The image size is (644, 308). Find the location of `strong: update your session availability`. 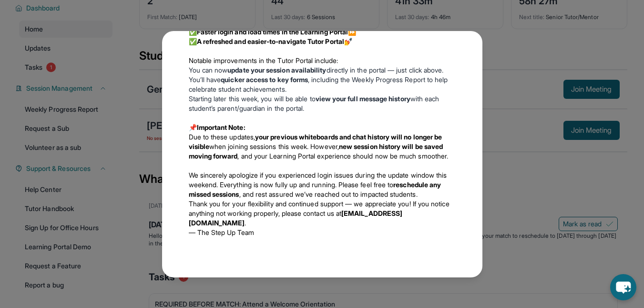

strong: update your session availability is located at coordinates (276, 70).